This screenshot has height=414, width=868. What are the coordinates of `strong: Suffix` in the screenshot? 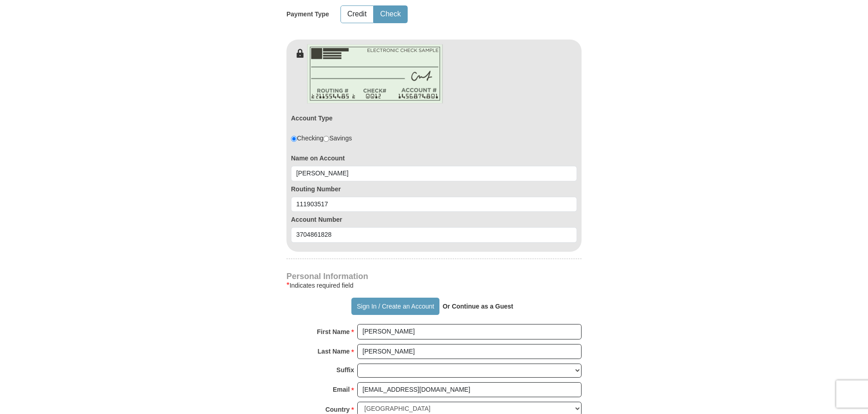 It's located at (345, 369).